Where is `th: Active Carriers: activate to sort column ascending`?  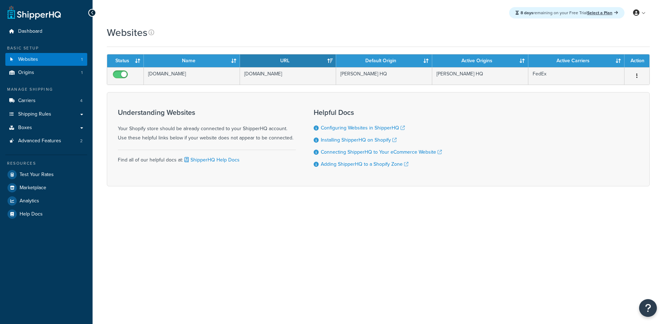
th: Active Carriers: activate to sort column ascending is located at coordinates (576, 61).